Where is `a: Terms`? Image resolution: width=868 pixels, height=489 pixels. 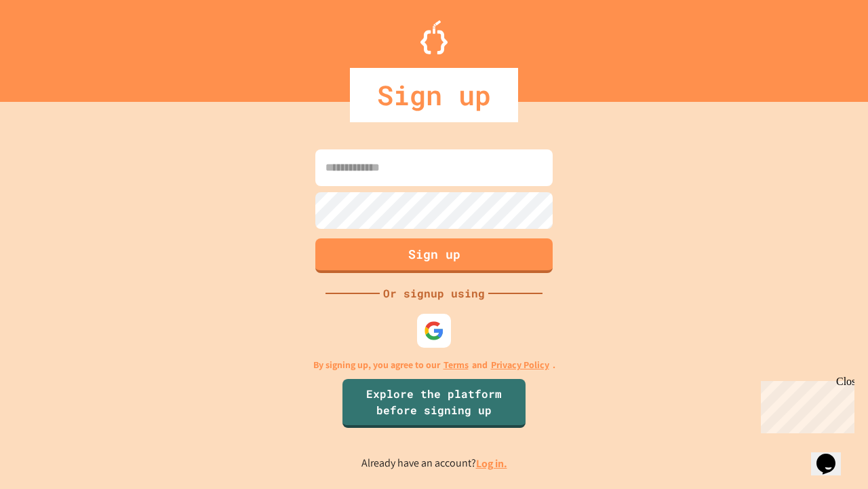 a: Terms is located at coordinates (456, 365).